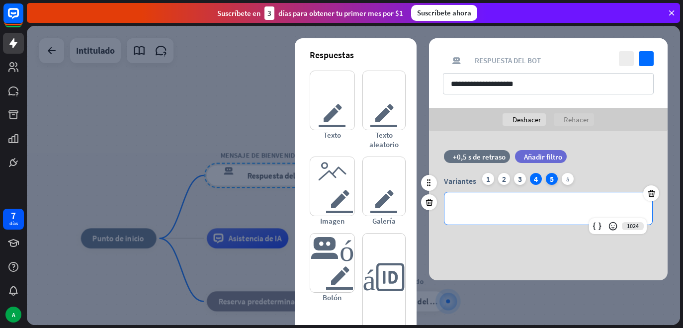 The width and height of the screenshot is (683, 328). What do you see at coordinates (13, 223) in the screenshot?
I see `font: días` at bounding box center [13, 223].